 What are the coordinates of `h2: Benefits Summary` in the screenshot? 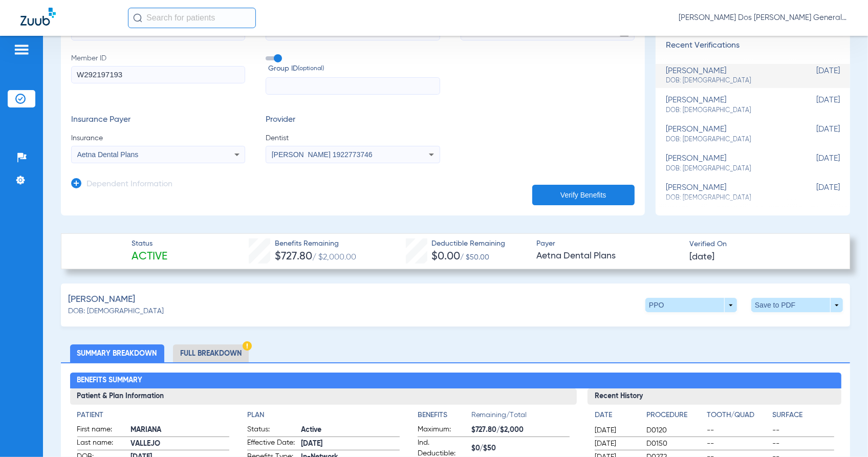 It's located at (456, 381).